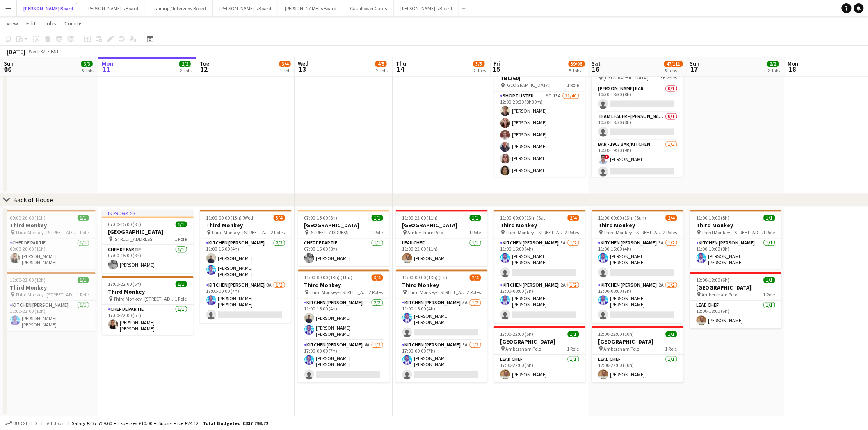 Image resolution: width=868 pixels, height=430 pixels. Describe the element at coordinates (12, 23) in the screenshot. I see `span: View` at that location.